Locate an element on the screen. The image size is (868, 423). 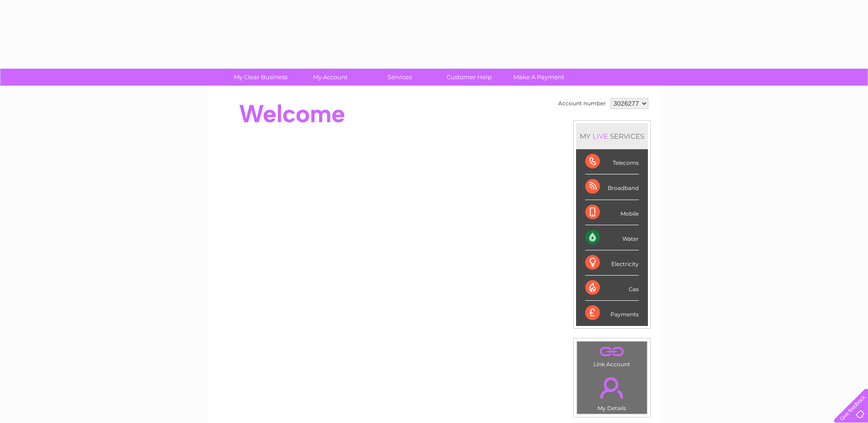
div: Telecoms is located at coordinates (612, 161).